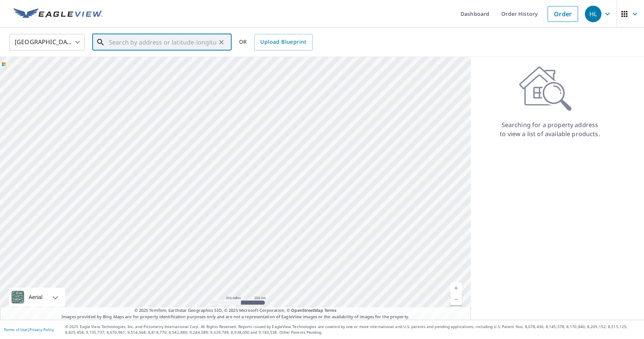  Describe the element at coordinates (276, 42) in the screenshot. I see `div: OR` at that location.